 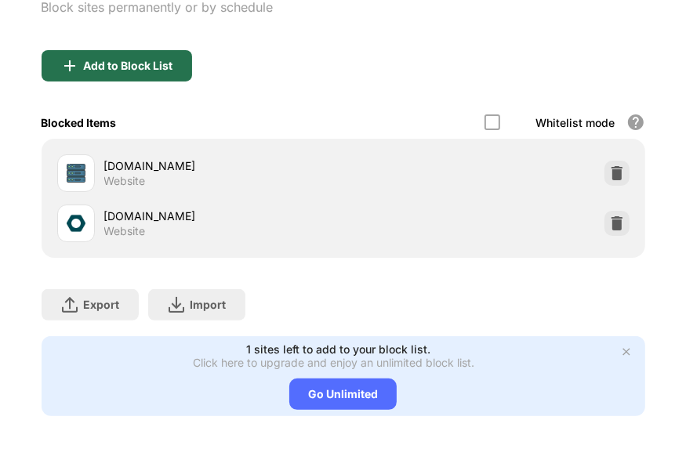 What do you see at coordinates (338, 349) in the screenshot?
I see `div: 1 sites left to add to your block list.` at bounding box center [338, 349].